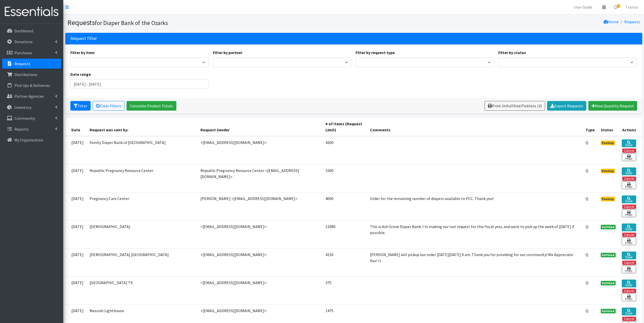 The width and height of the screenshot is (644, 323). I want to click on td: 4000, so click(345, 206).